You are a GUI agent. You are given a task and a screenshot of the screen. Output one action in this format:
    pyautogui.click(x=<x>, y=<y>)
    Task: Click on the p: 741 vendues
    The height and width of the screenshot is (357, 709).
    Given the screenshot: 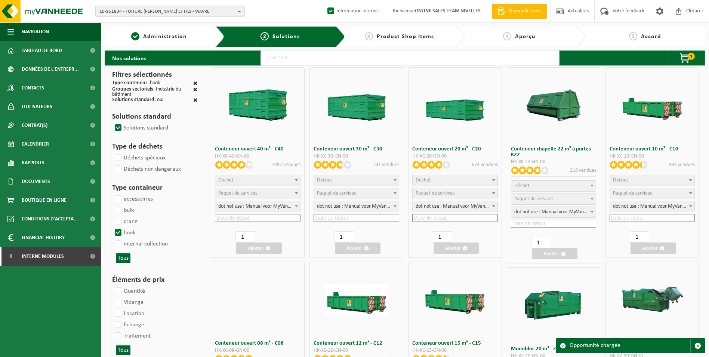 What is the action you would take?
    pyautogui.click(x=386, y=165)
    